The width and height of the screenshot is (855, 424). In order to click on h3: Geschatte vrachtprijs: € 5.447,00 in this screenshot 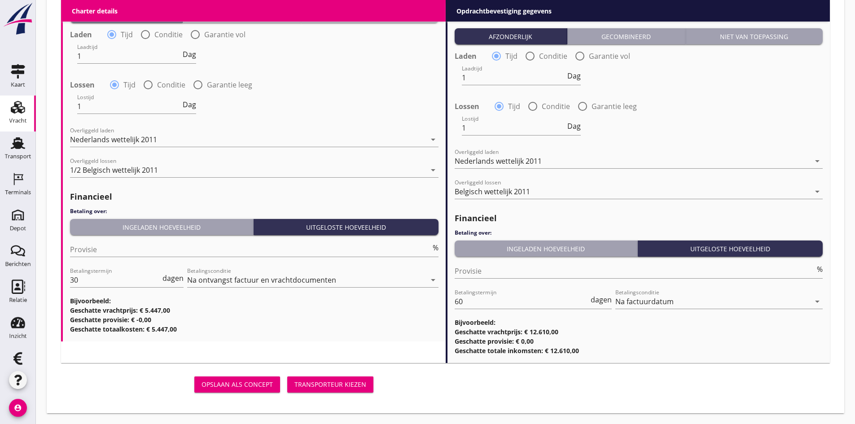, I will do `click(254, 310)`.